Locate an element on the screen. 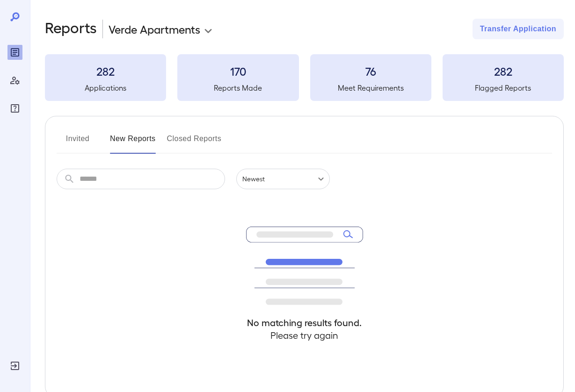  button: New Reports is located at coordinates (132, 142).